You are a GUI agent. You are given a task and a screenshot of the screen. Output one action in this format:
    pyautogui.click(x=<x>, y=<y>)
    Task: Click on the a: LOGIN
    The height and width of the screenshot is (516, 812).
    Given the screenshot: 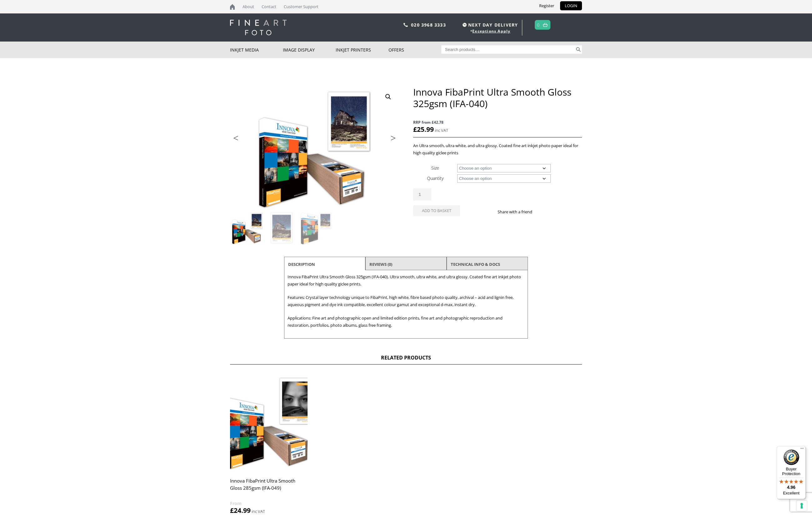 What is the action you would take?
    pyautogui.click(x=571, y=6)
    